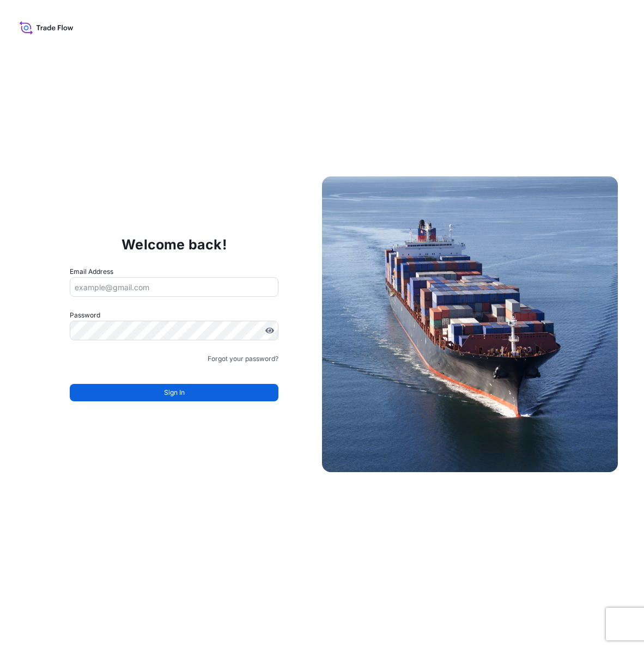  Describe the element at coordinates (175, 392) in the screenshot. I see `span: Sign In` at that location.